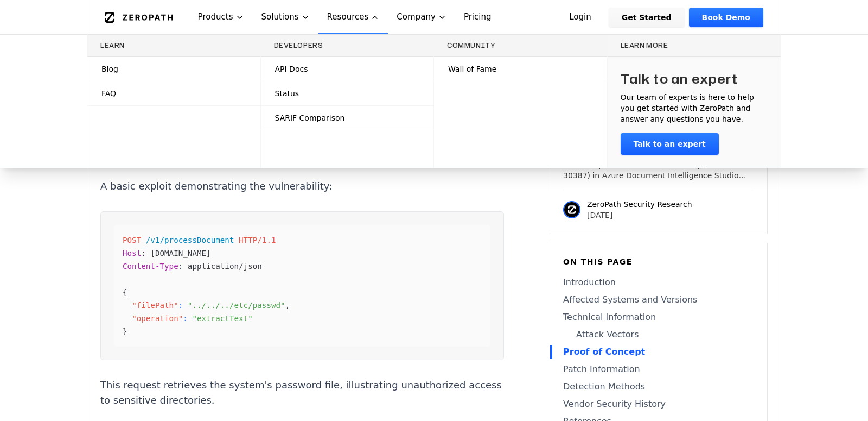 This screenshot has width=868, height=421. Describe the element at coordinates (659, 317) in the screenshot. I see `a: Technical Information` at that location.